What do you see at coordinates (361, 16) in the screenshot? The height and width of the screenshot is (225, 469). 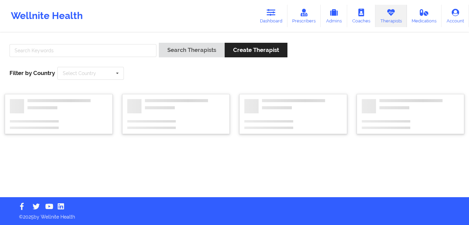 I see `a: Coaches` at bounding box center [361, 16].